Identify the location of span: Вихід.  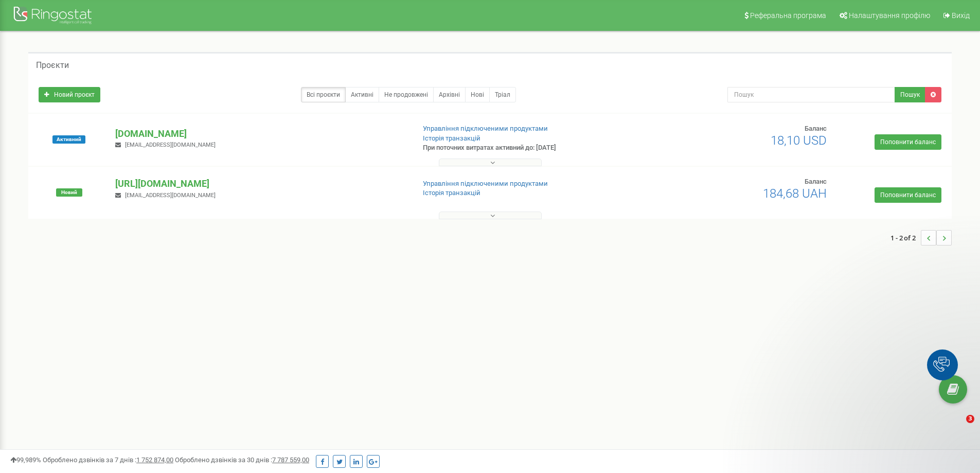
(960, 15).